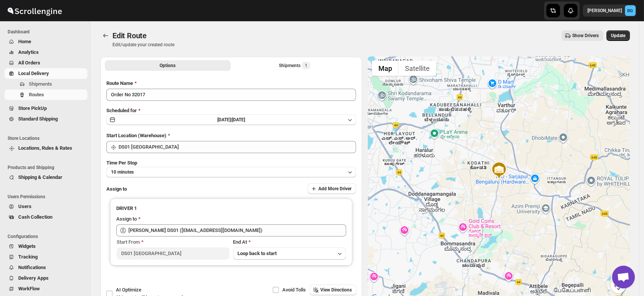 This screenshot has width=644, height=296. What do you see at coordinates (33, 73) in the screenshot?
I see `span: Local Delivery` at bounding box center [33, 73].